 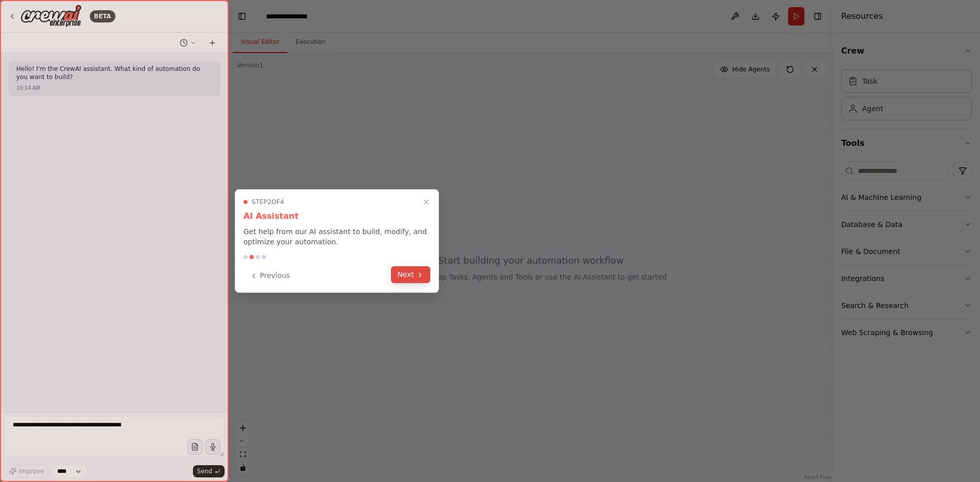 What do you see at coordinates (337, 216) in the screenshot?
I see `h3: AI Assistant` at bounding box center [337, 216].